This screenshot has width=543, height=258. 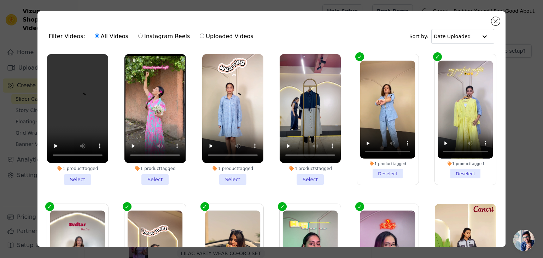 What do you see at coordinates (310, 169) in the screenshot?
I see `div: 4 products tagged` at bounding box center [310, 169].